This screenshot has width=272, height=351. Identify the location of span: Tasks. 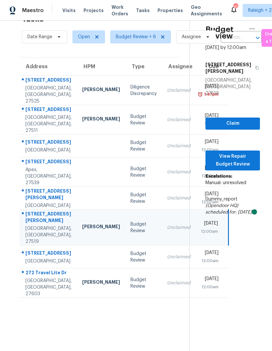
(143, 10).